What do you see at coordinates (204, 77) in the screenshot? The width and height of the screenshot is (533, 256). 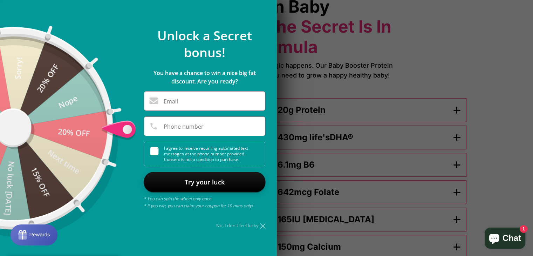 I see `p: You have a chance to win a nice big fat discount. Are you ready?` at bounding box center [204, 77].